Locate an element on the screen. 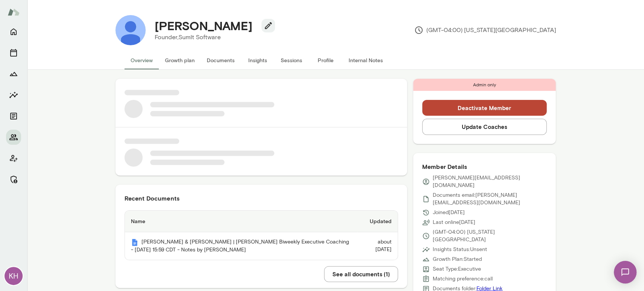  button: Members is located at coordinates (13, 137).